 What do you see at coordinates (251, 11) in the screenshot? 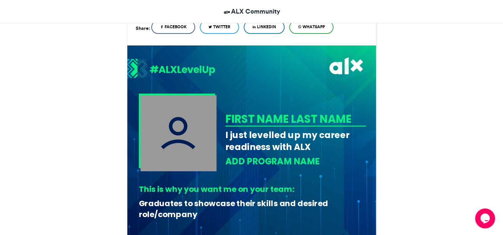
I see `a: ALX Community` at bounding box center [251, 11].